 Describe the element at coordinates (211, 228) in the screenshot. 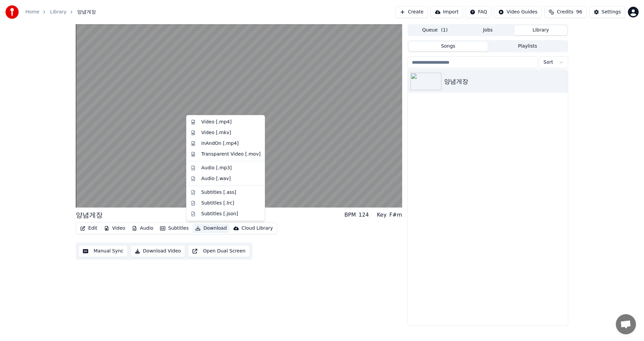

I see `button: Download` at that location.